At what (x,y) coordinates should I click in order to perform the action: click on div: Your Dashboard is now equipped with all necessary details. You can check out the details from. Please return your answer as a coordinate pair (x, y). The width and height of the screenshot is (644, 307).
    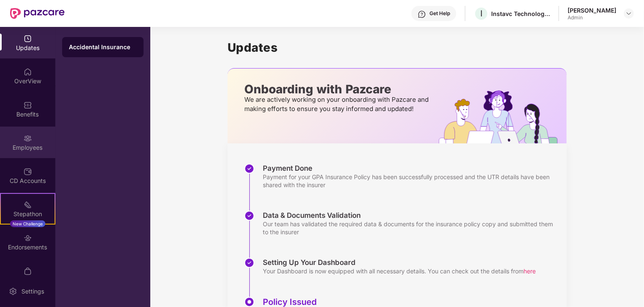
    Looking at the image, I should click on (399, 271).